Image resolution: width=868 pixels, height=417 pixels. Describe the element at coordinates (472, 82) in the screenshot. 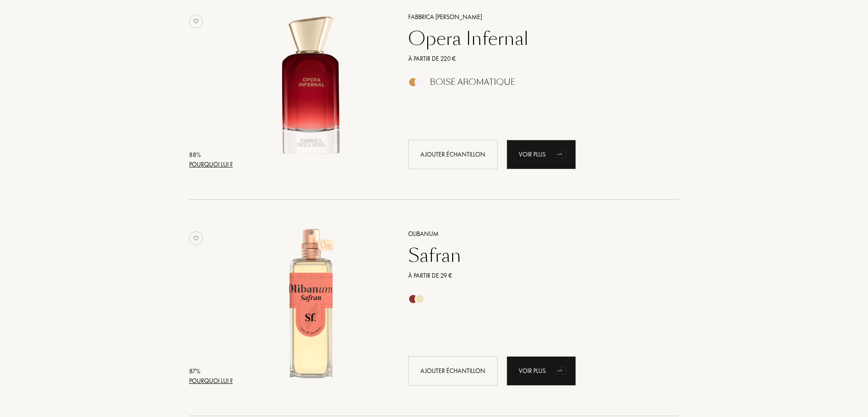

I see `div: Boisé Aromatique` at that location.